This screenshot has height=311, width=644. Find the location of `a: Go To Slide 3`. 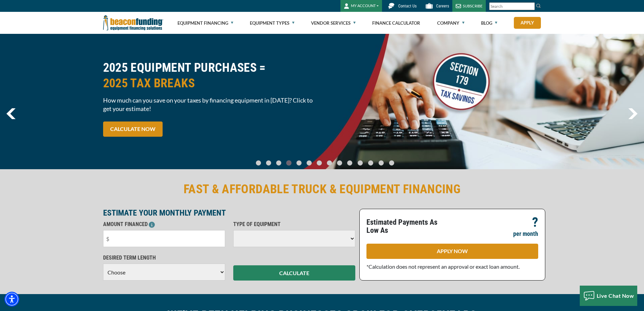

a: Go To Slide 3 is located at coordinates (289, 163).